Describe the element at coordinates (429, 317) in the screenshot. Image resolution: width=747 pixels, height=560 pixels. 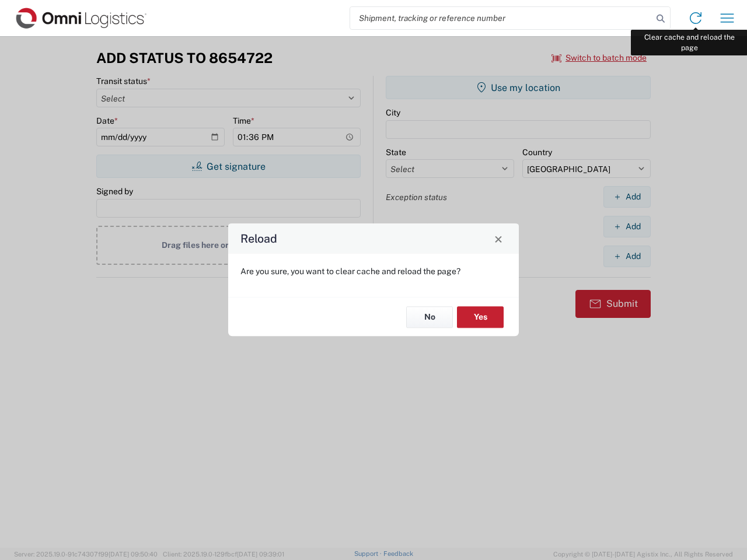
I see `button: No` at that location.